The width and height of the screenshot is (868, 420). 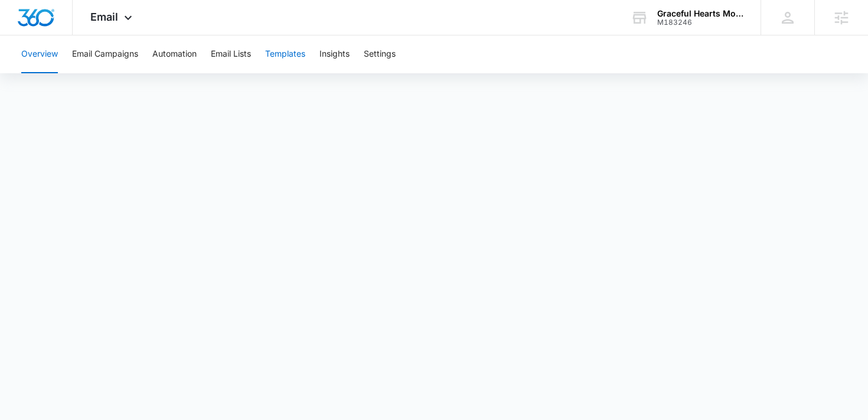 I want to click on button: Automation, so click(x=174, y=54).